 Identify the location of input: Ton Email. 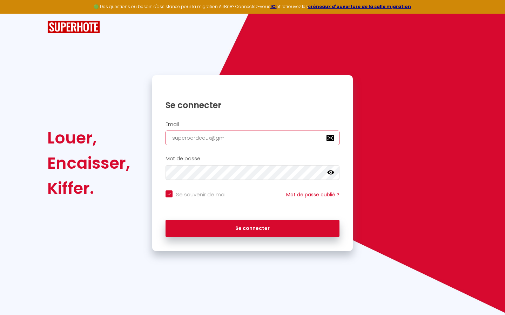
(252, 138).